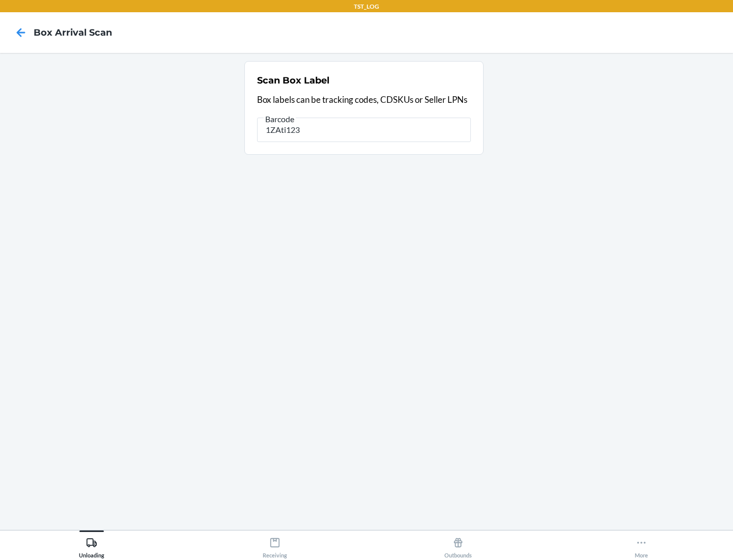 Image resolution: width=733 pixels, height=560 pixels. What do you see at coordinates (275, 546) in the screenshot?
I see `div: Receiving` at bounding box center [275, 546].